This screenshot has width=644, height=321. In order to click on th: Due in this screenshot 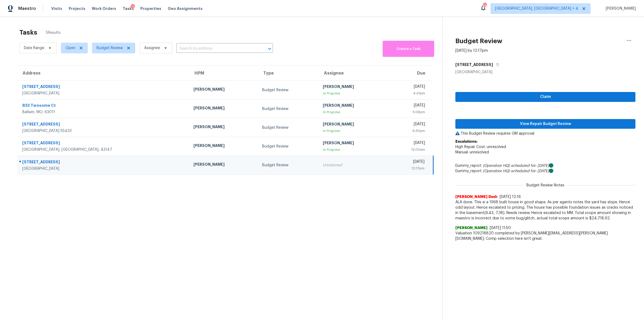, I will do `click(410, 73)`.